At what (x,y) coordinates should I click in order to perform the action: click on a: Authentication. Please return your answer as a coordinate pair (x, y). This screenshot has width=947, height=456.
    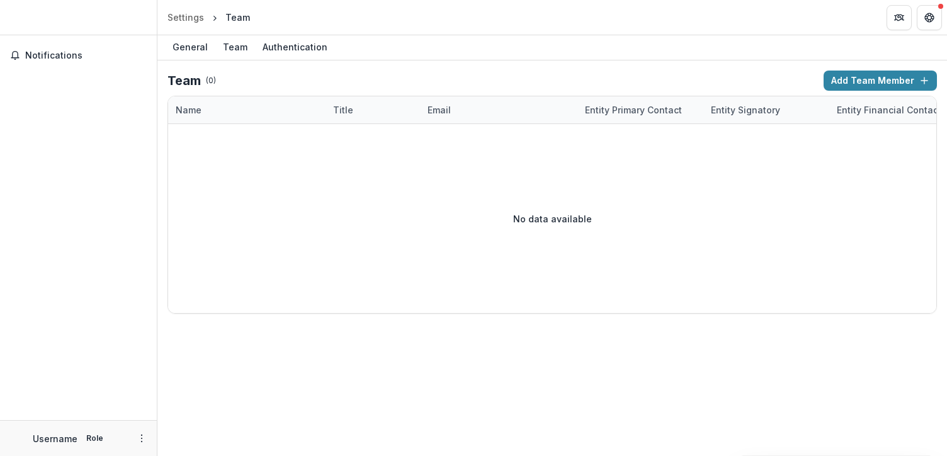
    Looking at the image, I should click on (295, 47).